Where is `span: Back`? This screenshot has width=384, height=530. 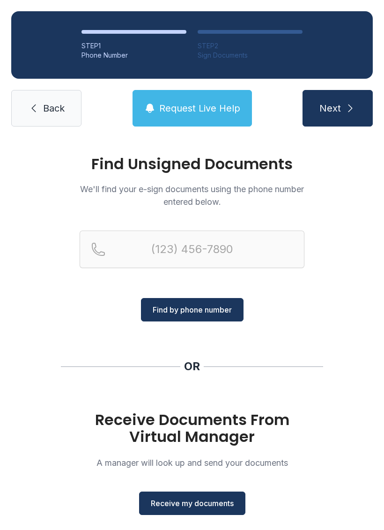
span: Back is located at coordinates (54, 108).